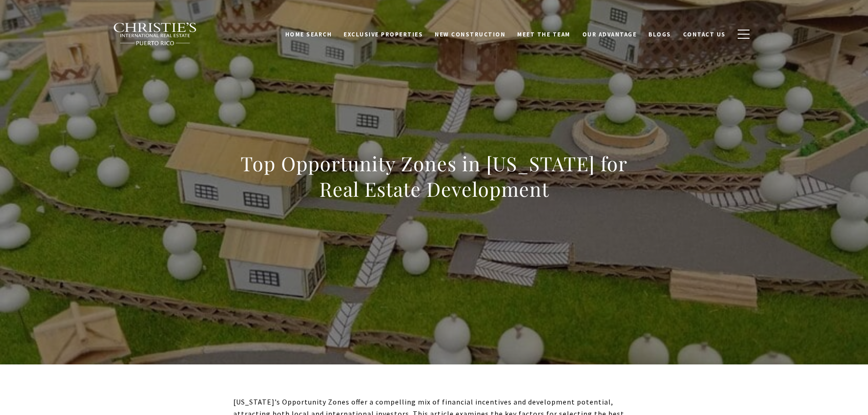 This screenshot has height=415, width=868. What do you see at coordinates (660, 34) in the screenshot?
I see `a: Blogs` at bounding box center [660, 34].